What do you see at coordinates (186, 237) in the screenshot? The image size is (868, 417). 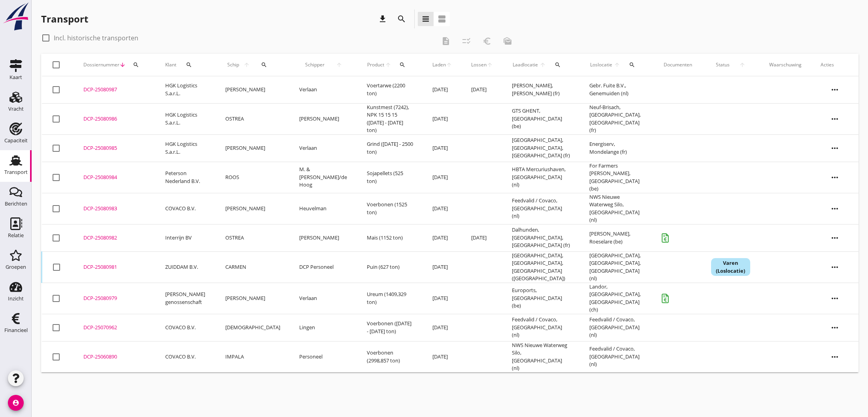 I see `td: Interrijn BV` at bounding box center [186, 237].